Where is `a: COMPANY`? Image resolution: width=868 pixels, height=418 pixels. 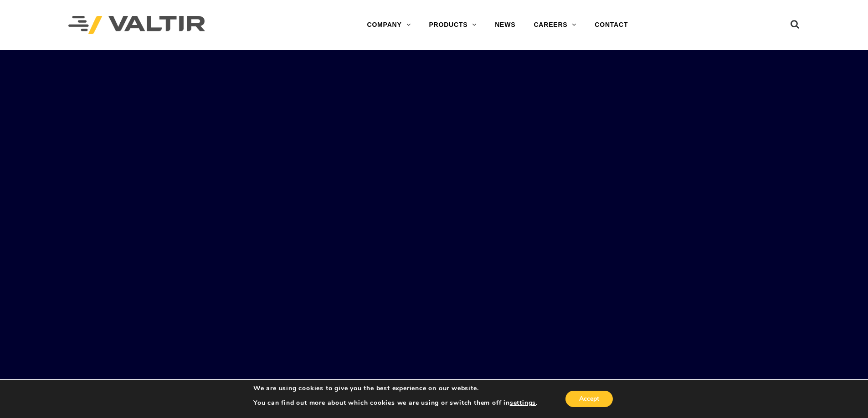
a: COMPANY is located at coordinates (388, 25).